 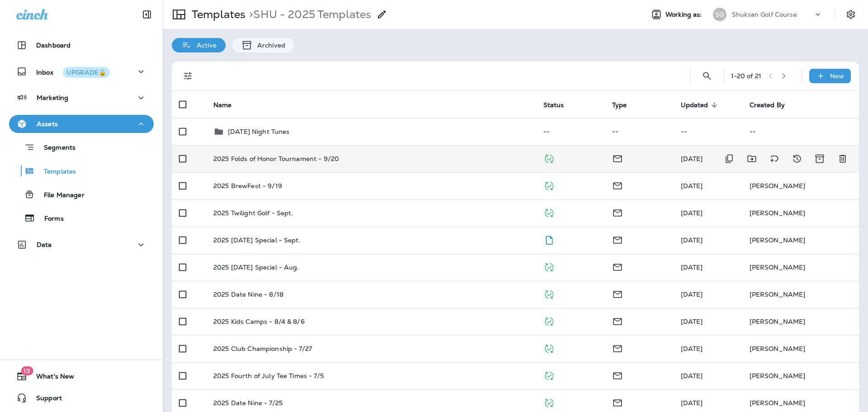 I want to click on p: Marketing, so click(x=53, y=98).